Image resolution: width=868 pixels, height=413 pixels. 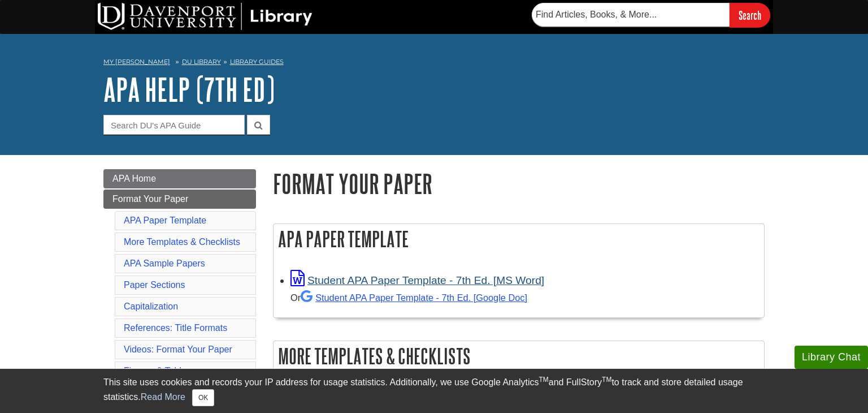 What do you see at coordinates (409, 297) in the screenshot?
I see `small: Or` at bounding box center [409, 297].